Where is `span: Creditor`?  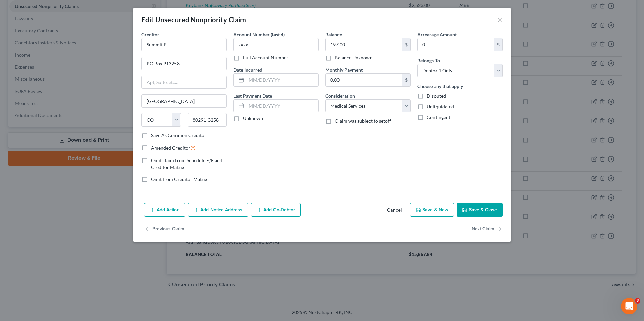 span: Creditor is located at coordinates (150, 34).